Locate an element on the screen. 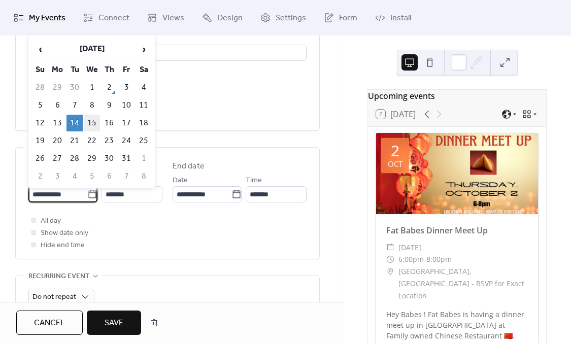 This screenshot has width=571, height=343. td: 26 is located at coordinates (40, 158).